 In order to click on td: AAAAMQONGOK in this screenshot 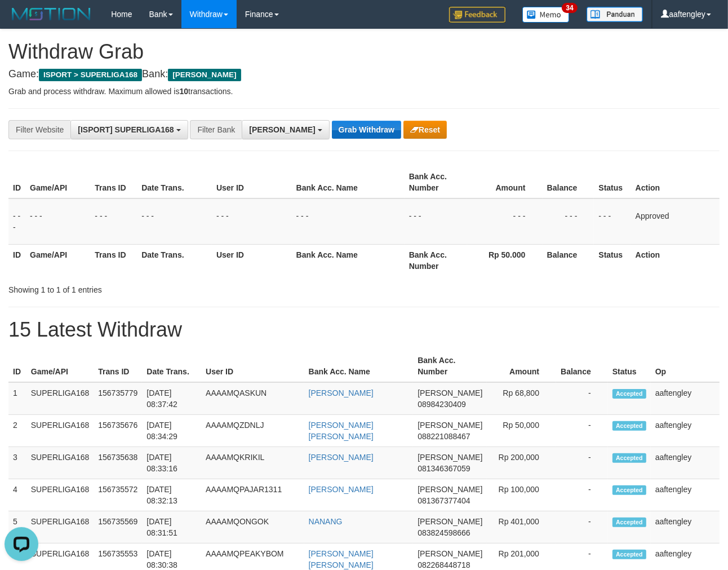, I will do `click(252, 527)`.